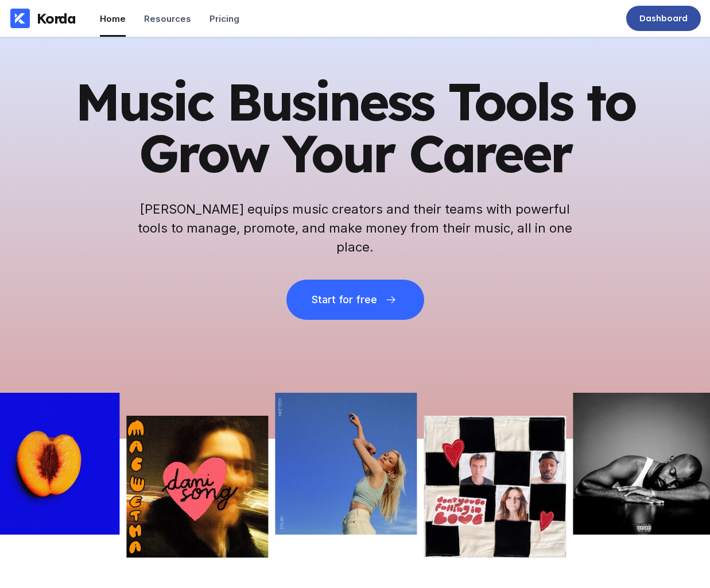  I want to click on div: Pricing, so click(224, 18).